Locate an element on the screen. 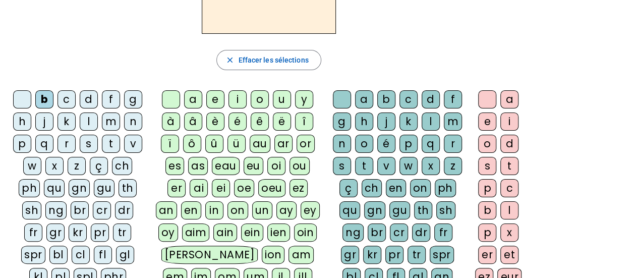  div: f is located at coordinates (111, 99).